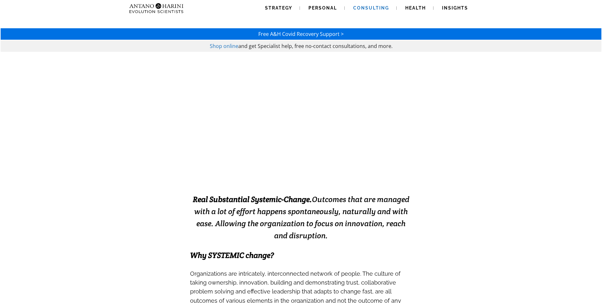  I want to click on span: Insights, so click(455, 8).